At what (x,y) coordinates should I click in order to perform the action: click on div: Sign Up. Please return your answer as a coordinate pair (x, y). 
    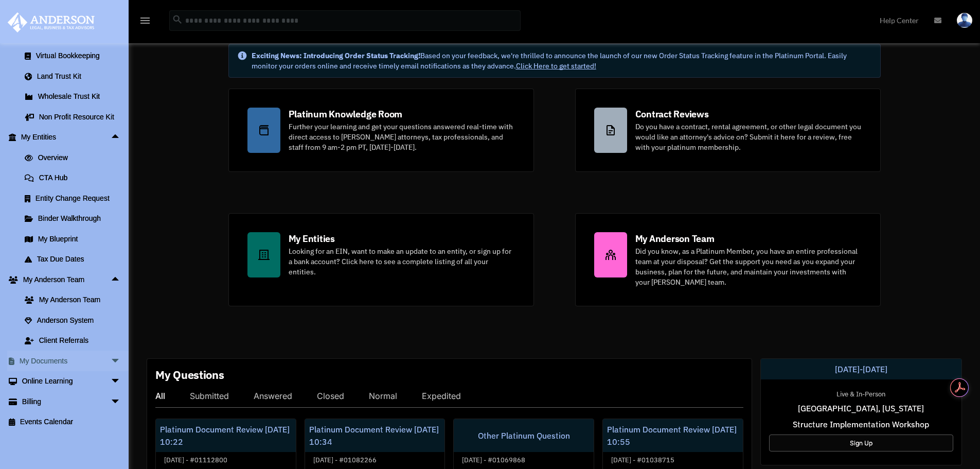
    Looking at the image, I should click on (862, 443).